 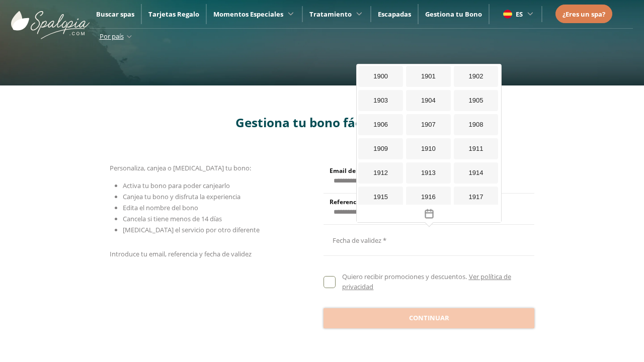 What do you see at coordinates (394, 14) in the screenshot?
I see `a: Escapadas` at bounding box center [394, 14].